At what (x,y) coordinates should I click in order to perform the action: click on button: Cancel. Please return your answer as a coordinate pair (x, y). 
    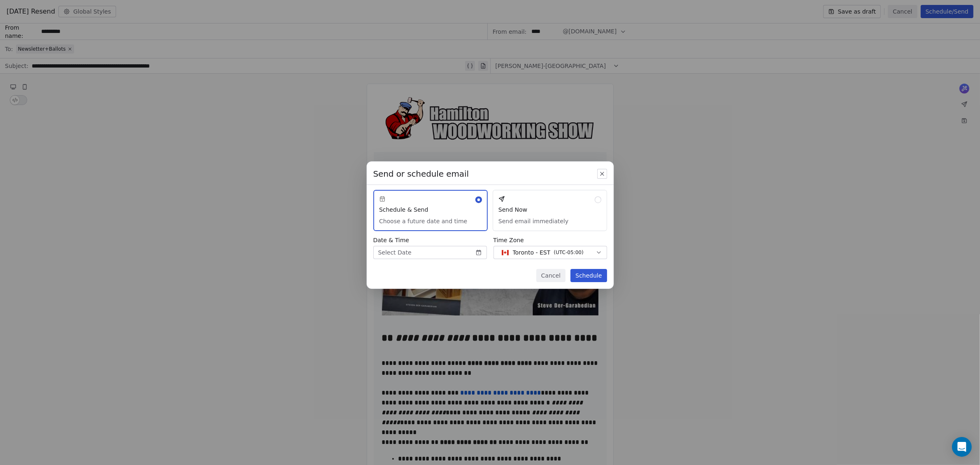
    Looking at the image, I should click on (551, 276).